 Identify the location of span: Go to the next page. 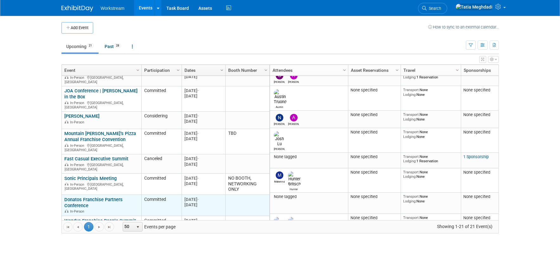
(99, 228).